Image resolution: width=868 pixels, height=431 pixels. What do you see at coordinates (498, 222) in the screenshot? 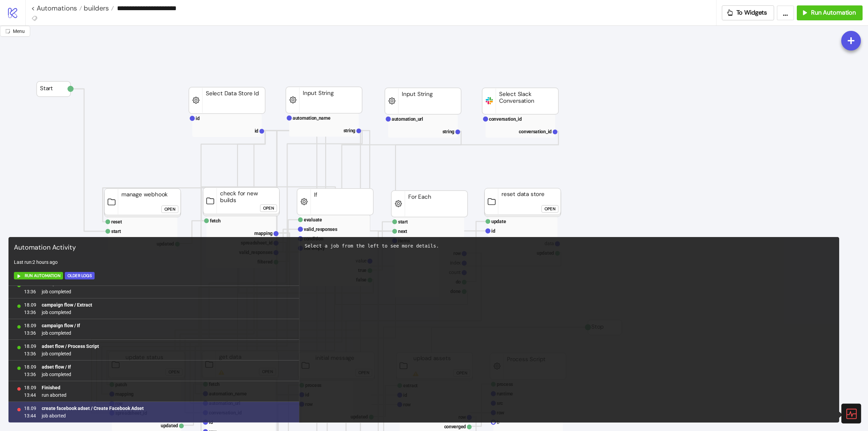
I see `text: update` at bounding box center [498, 222].